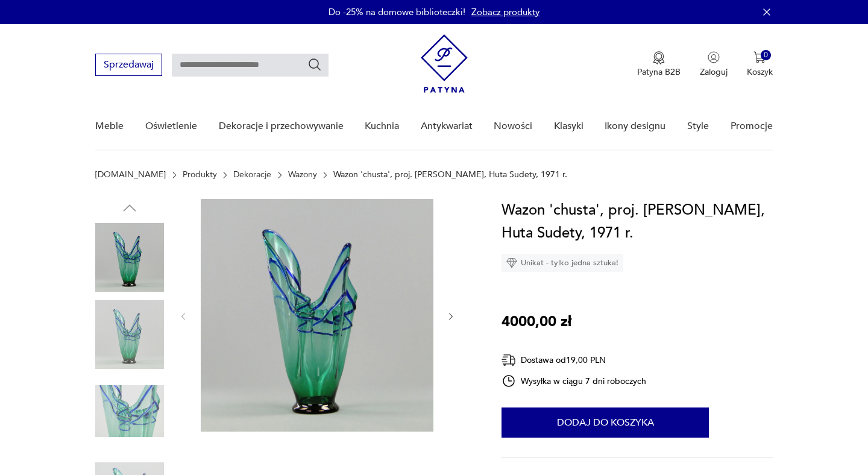 This screenshot has width=868, height=475. What do you see at coordinates (574, 360) in the screenshot?
I see `div: Dostawa od 19,00 PLN` at bounding box center [574, 360].